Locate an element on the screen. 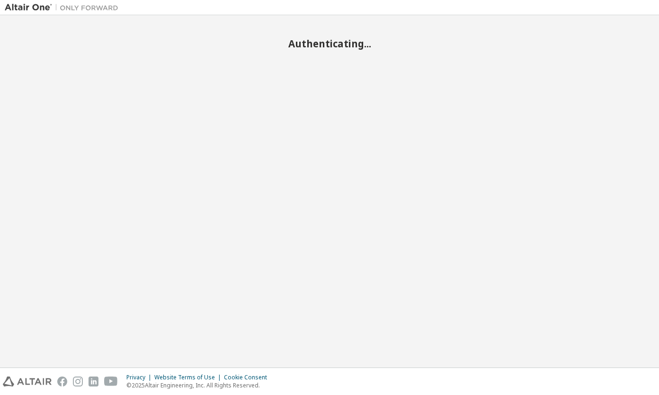 The image size is (659, 395). img: Altair One is located at coordinates (64, 8).